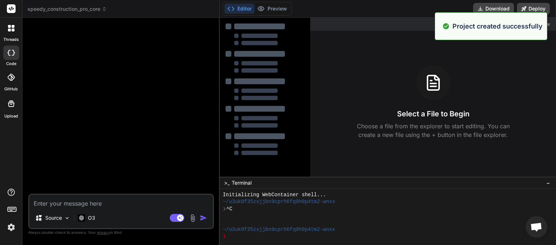  What do you see at coordinates (229, 209) in the screenshot?
I see `span: ^C` at bounding box center [229, 209].